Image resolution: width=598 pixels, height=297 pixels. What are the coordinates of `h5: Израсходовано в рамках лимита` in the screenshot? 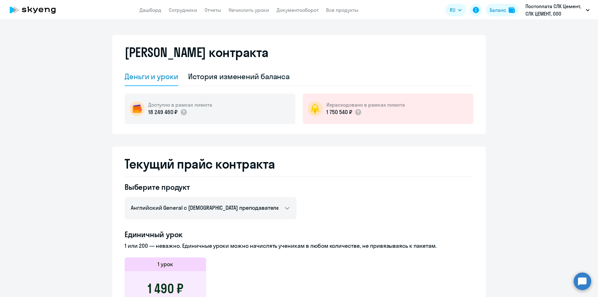 It's located at (366, 105).